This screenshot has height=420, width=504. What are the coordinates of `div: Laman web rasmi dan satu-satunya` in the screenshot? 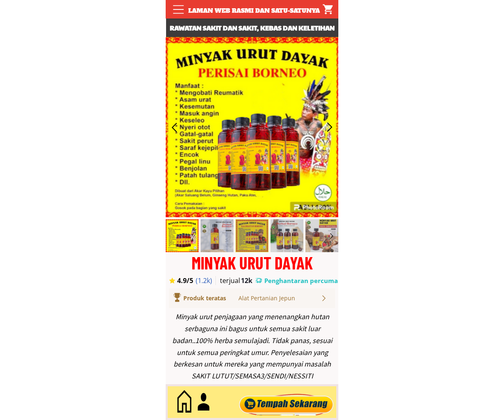 It's located at (254, 11).